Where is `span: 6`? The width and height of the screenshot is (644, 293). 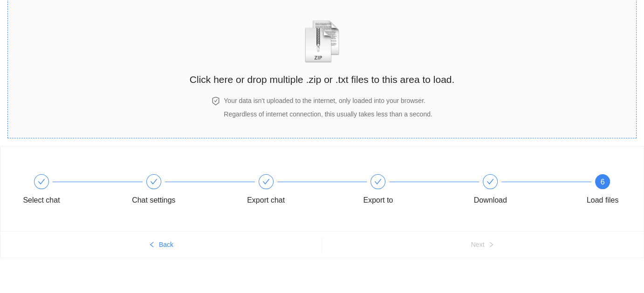
span: 6 is located at coordinates (603, 182).